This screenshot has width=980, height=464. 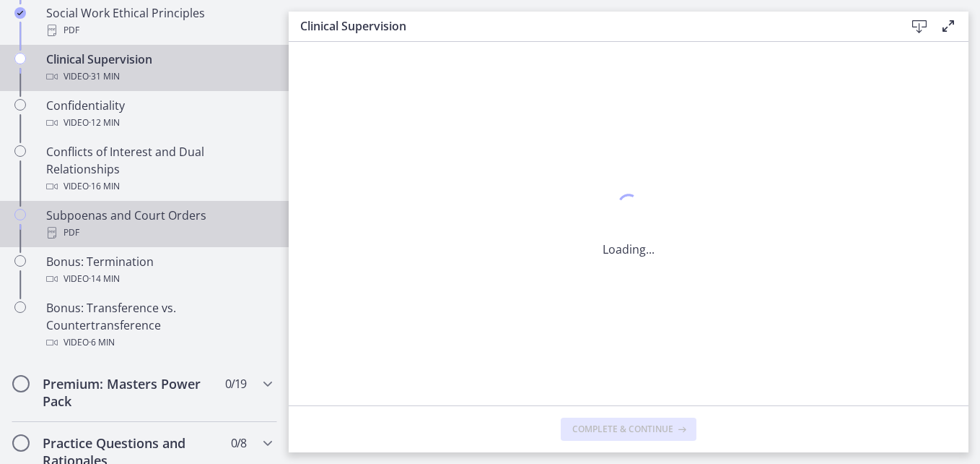 I want to click on span: · 31 min, so click(x=104, y=76).